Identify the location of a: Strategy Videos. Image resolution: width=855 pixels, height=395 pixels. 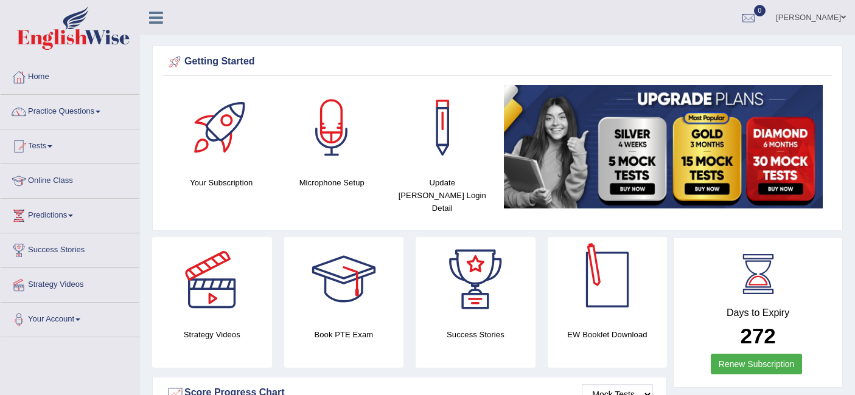
(70, 283).